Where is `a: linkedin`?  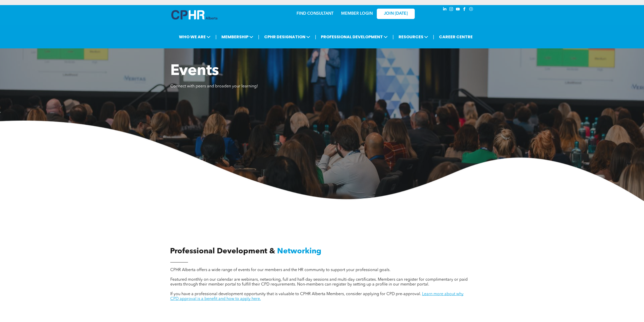
a: linkedin is located at coordinates (445, 10).